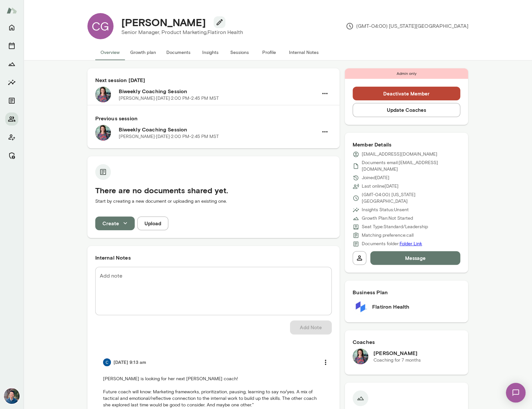  What do you see at coordinates (395, 227) in the screenshot?
I see `p: Seat Type: Standard/Leadership` at bounding box center [395, 227].